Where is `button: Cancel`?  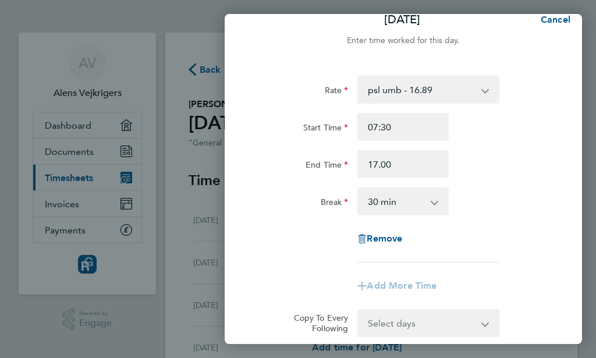 button: Cancel is located at coordinates (552, 20).